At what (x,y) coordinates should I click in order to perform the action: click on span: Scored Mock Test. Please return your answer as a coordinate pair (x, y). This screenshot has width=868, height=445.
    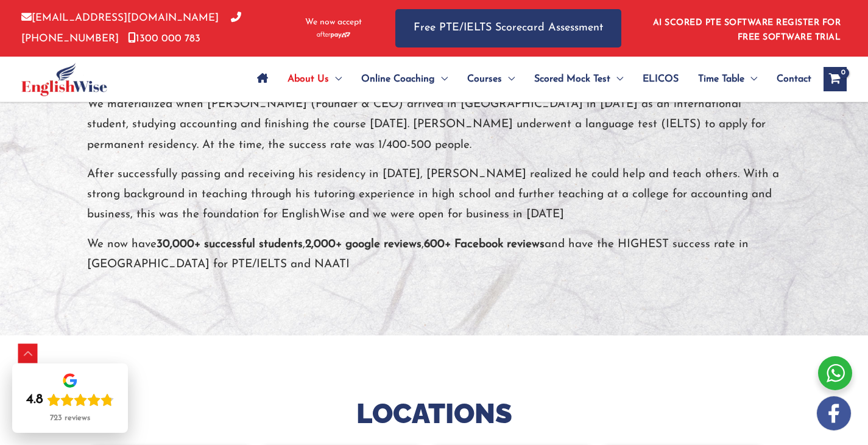
    Looking at the image, I should click on (572, 79).